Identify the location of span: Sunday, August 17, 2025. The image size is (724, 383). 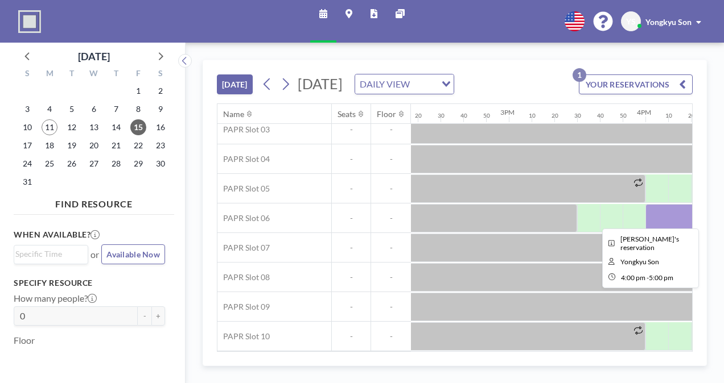
(27, 146).